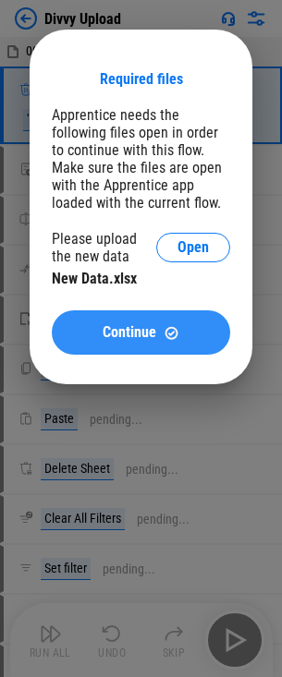 This screenshot has height=677, width=282. I want to click on button: Open, so click(193, 248).